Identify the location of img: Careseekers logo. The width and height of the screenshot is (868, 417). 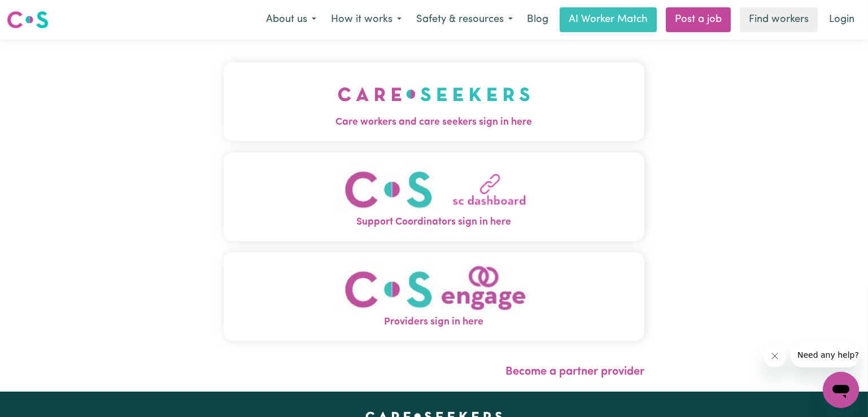
(28, 20).